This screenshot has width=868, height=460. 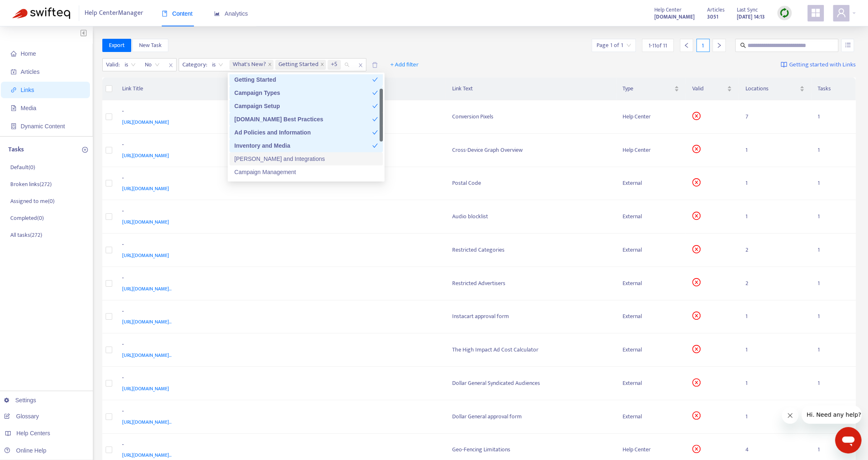 What do you see at coordinates (306, 172) in the screenshot?
I see `div: Campaign Management` at bounding box center [306, 172].